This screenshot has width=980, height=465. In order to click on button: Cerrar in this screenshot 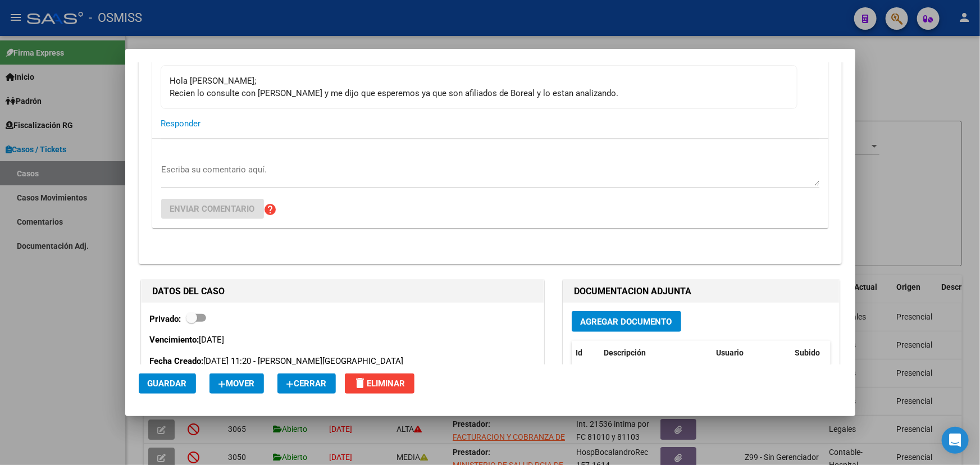, I will do `click(307, 384)`.